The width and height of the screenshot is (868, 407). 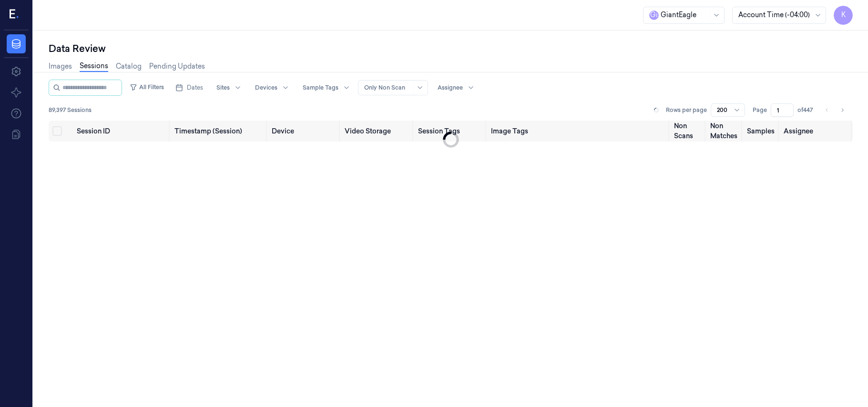 I want to click on a: Images, so click(x=60, y=66).